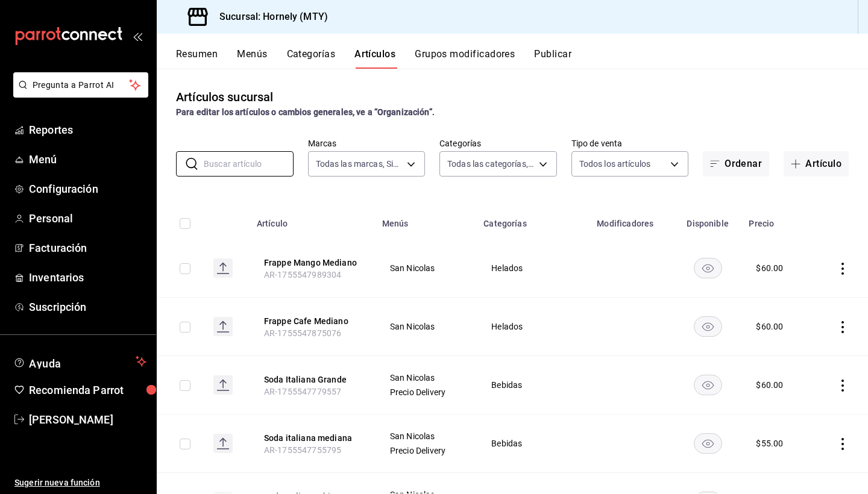 Image resolution: width=868 pixels, height=494 pixels. What do you see at coordinates (360, 164) in the screenshot?
I see `span: Todas las marcas, Sin marca` at bounding box center [360, 164].